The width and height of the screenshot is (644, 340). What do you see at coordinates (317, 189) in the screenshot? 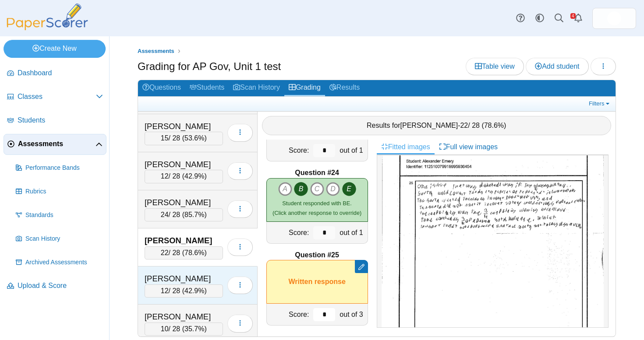
I see `i: C` at bounding box center [317, 189].